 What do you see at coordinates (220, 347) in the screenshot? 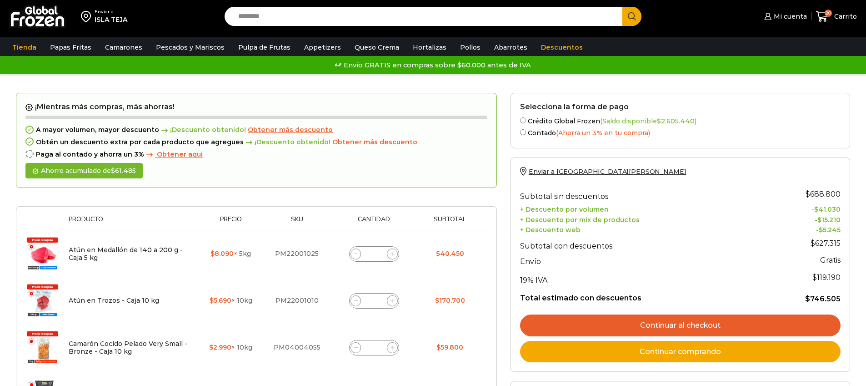
I see `bdi: 2.990` at bounding box center [220, 347].